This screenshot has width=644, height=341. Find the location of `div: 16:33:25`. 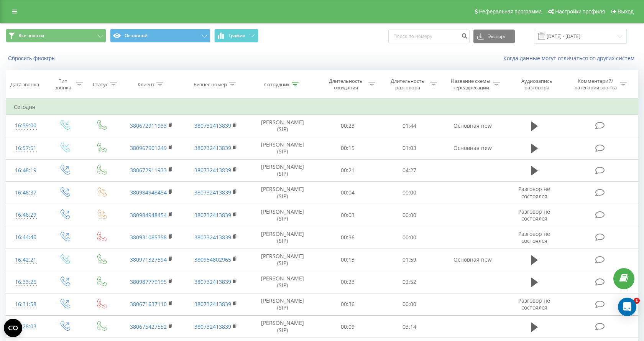

div: 16:33:25 is located at coordinates (26, 282).